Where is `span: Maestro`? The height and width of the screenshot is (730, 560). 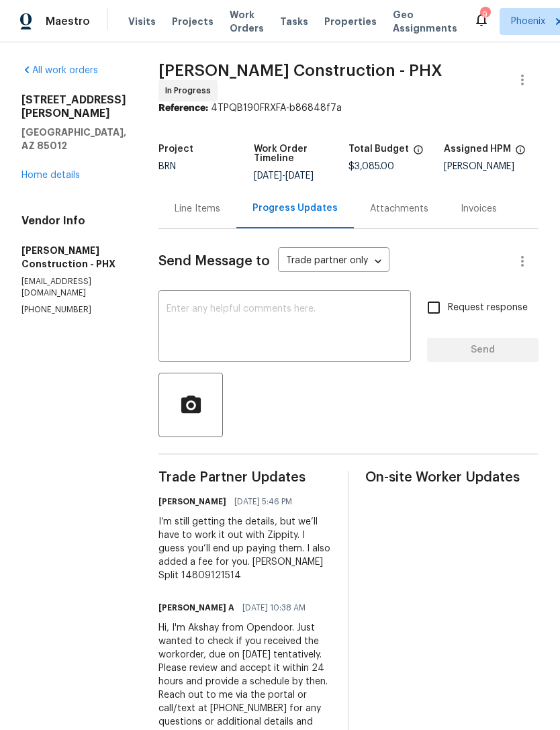 span: Maestro is located at coordinates (68, 21).